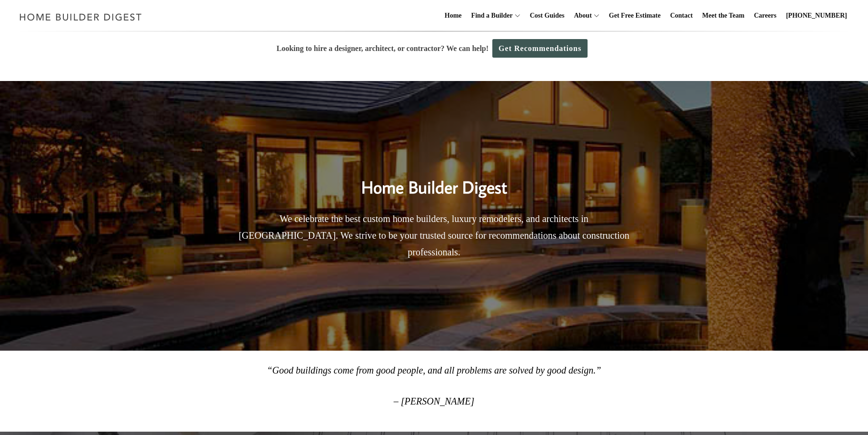 This screenshot has width=868, height=435. I want to click on a: Meet the Team, so click(724, 16).